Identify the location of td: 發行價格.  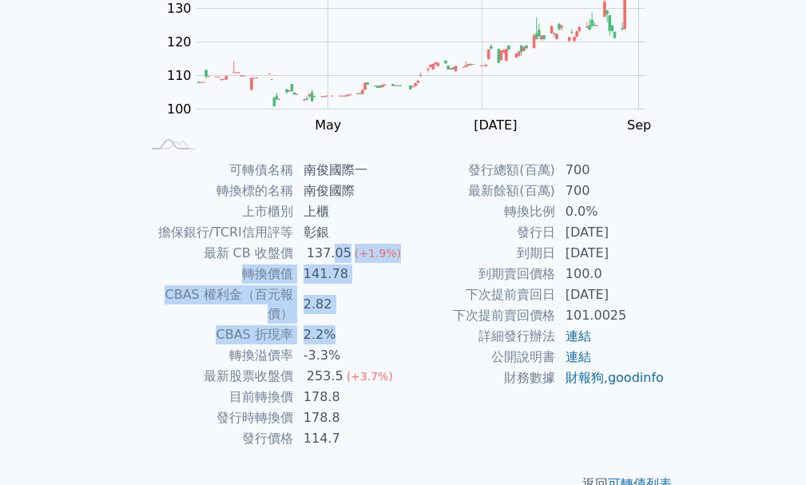
(217, 438).